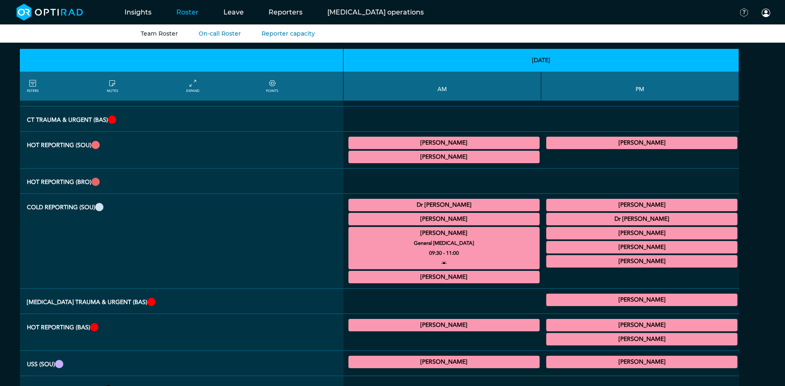  Describe the element at coordinates (288, 34) in the screenshot. I see `a: Reporter capacity` at that location.